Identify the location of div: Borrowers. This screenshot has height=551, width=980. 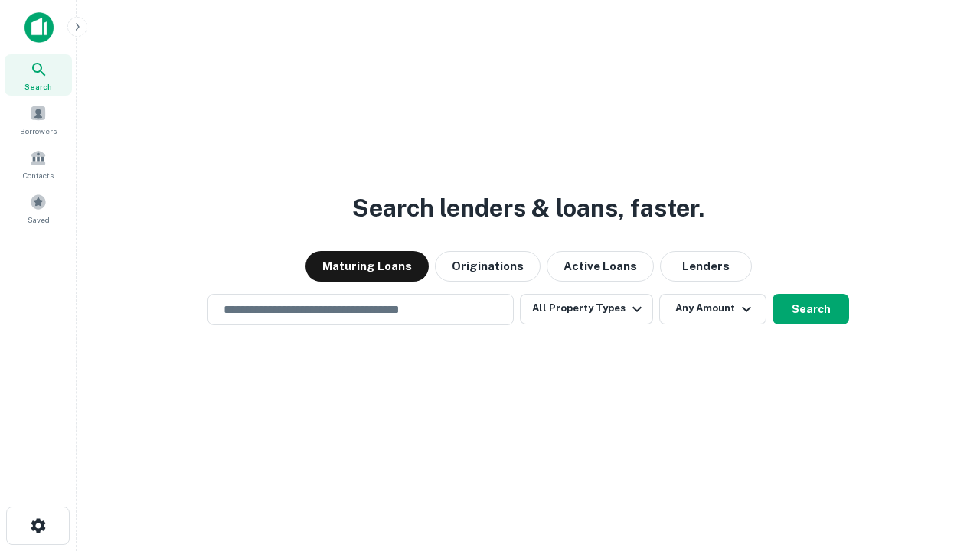
(38, 119).